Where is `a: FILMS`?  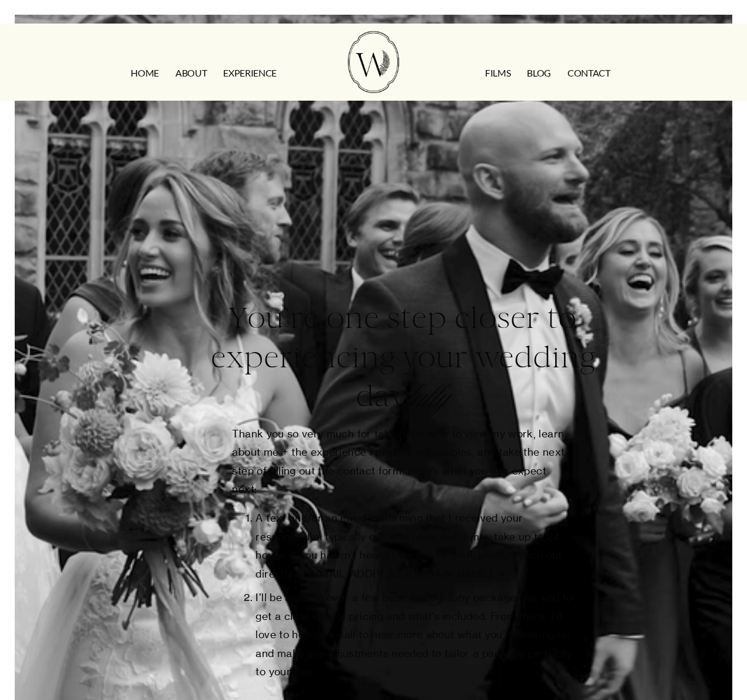 a: FILMS is located at coordinates (497, 73).